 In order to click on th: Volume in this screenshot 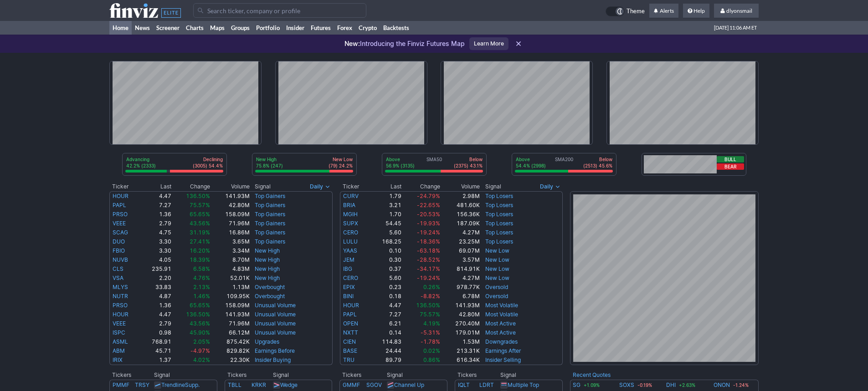, I will do `click(460, 186)`.